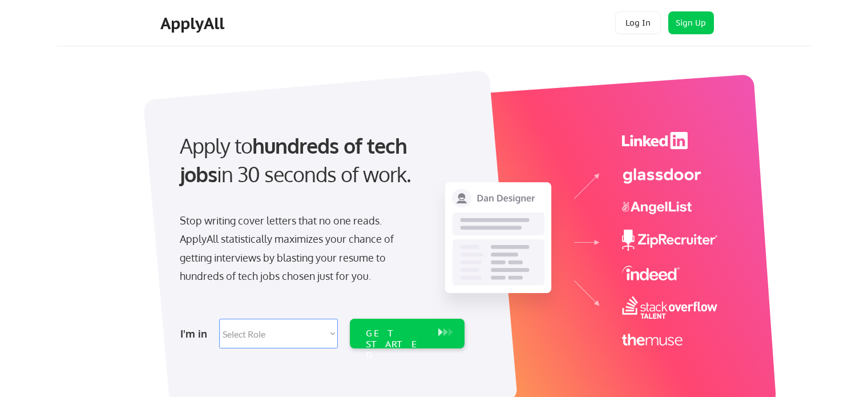 The image size is (868, 397). Describe the element at coordinates (691, 23) in the screenshot. I see `button: Sign Up` at that location.